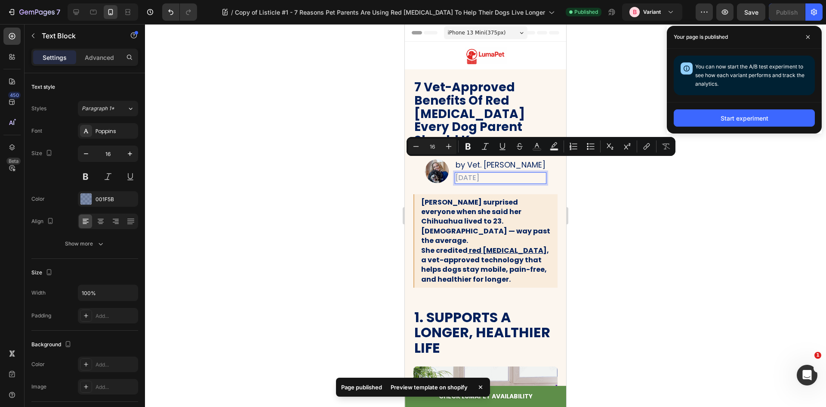 Image resolution: width=826 pixels, height=407 pixels. Describe the element at coordinates (744, 118) in the screenshot. I see `div: Start experiment` at that location.